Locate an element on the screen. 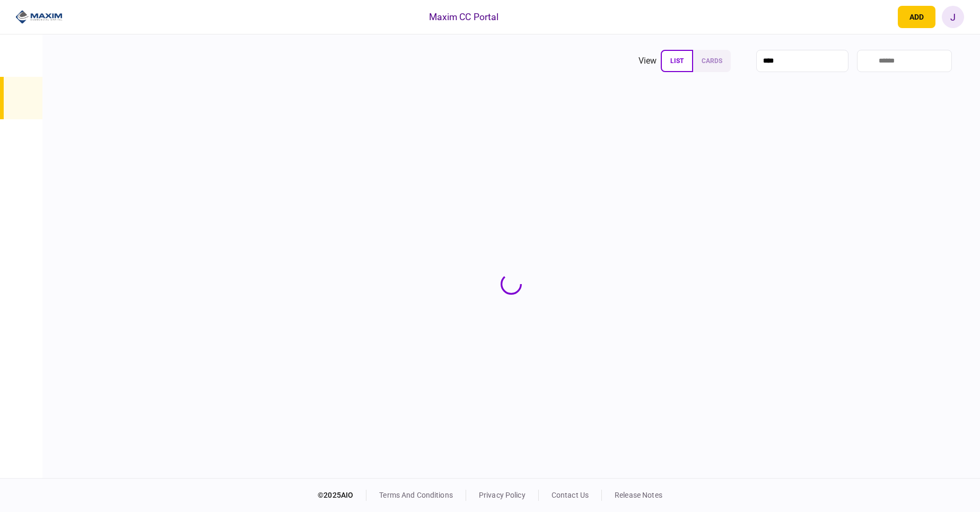 The width and height of the screenshot is (980, 512). div: Maxim CC Portal is located at coordinates (464, 17).